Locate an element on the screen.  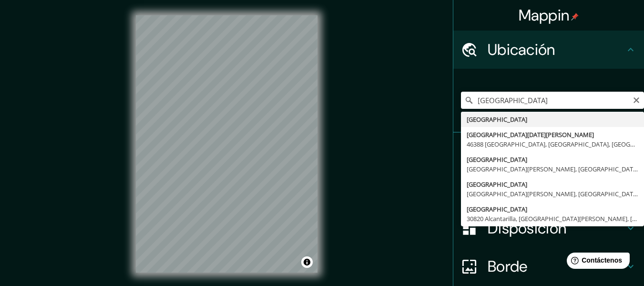
div: Borde is located at coordinates (549, 267).